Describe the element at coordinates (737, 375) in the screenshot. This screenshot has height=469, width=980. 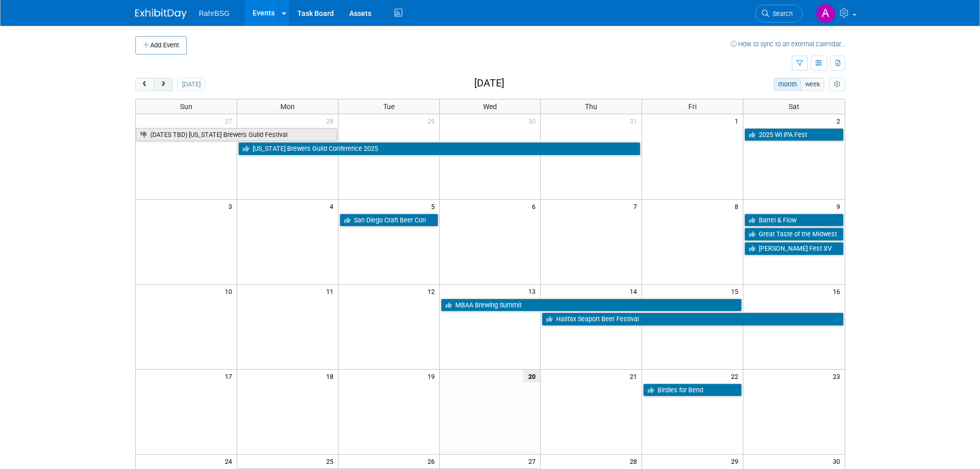
I see `span: 22` at that location.